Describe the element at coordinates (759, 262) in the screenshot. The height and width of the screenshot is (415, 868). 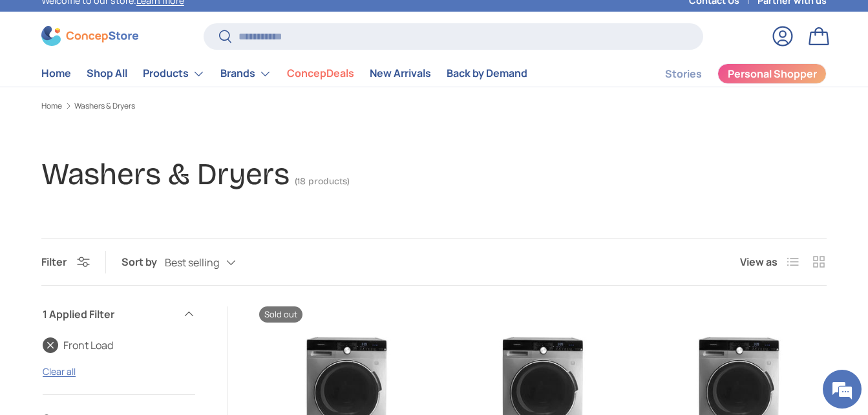
I see `span: View as` at that location.